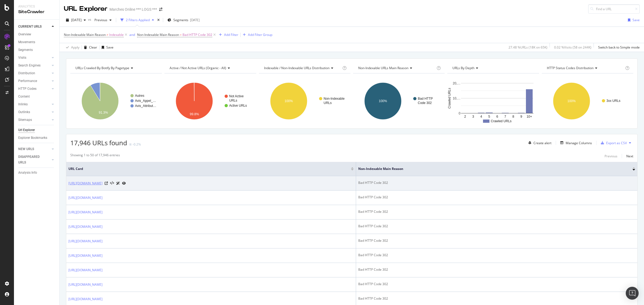 This screenshot has width=644, height=305. I want to click on text: 9, so click(521, 116).